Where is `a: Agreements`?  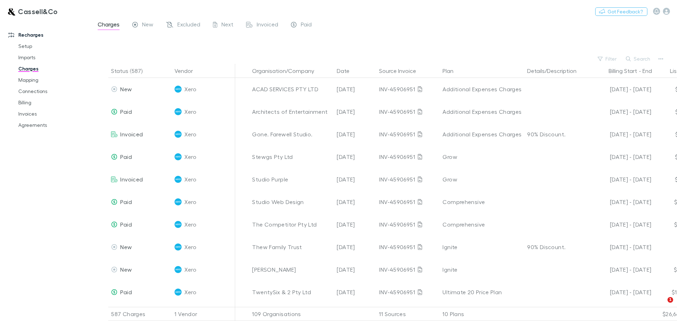
a: Agreements is located at coordinates (53, 125).